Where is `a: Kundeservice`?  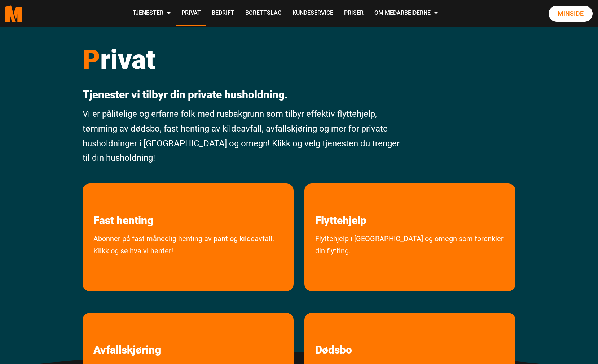 a: Kundeservice is located at coordinates (313, 13).